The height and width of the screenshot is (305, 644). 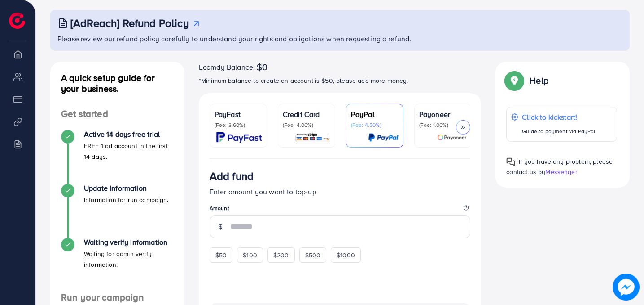 What do you see at coordinates (226, 67) in the screenshot?
I see `span: Ecomdy Balance:` at bounding box center [226, 67].